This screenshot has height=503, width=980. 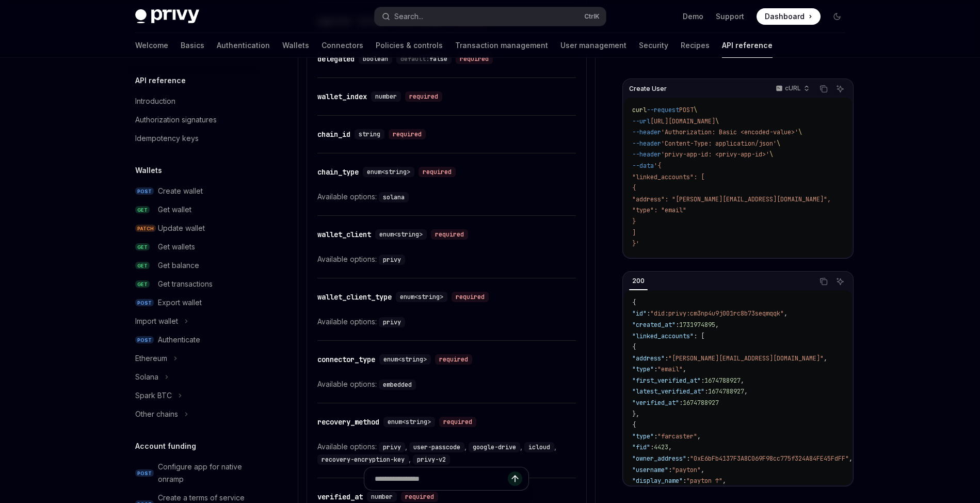 I want to click on div: Configure app for native onramp, so click(x=205, y=473).